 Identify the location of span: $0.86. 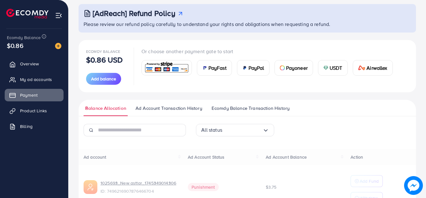
(15, 45).